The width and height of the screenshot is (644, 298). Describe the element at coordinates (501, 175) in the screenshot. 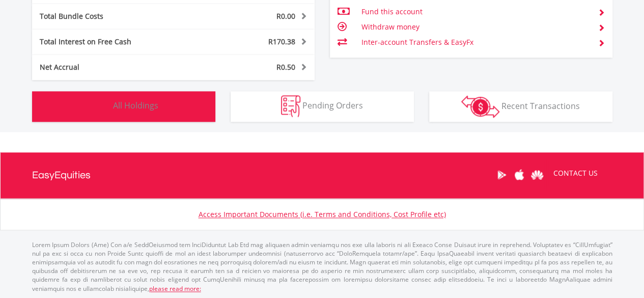

I see `a: Google Play` at that location.